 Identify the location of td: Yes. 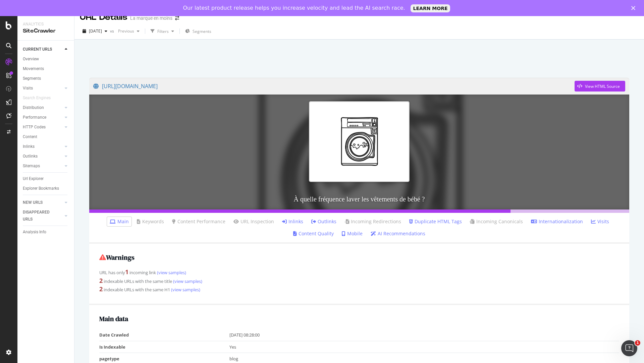
(425, 347).